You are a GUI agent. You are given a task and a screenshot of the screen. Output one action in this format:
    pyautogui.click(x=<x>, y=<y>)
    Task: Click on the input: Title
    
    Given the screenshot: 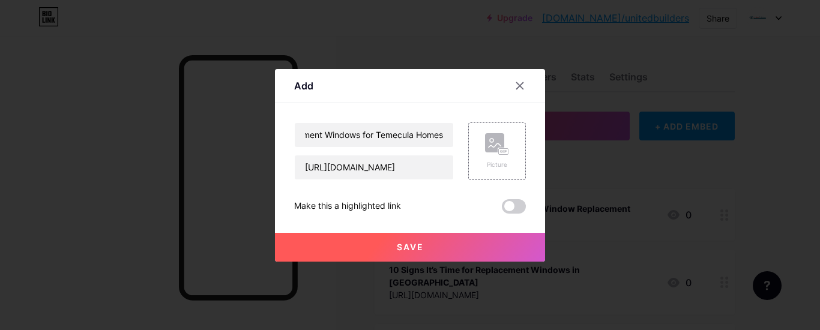 What is the action you would take?
    pyautogui.click(x=374, y=135)
    